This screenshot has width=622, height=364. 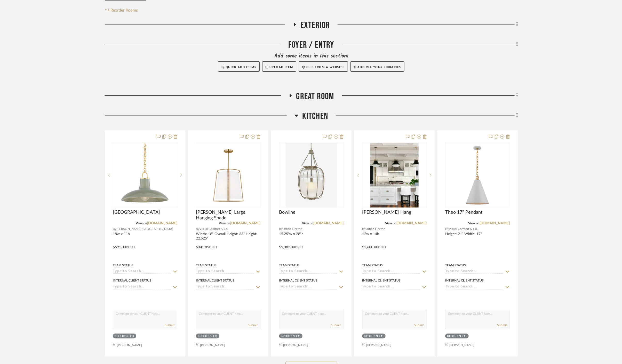 I want to click on button: Clip from a website, so click(x=323, y=66).